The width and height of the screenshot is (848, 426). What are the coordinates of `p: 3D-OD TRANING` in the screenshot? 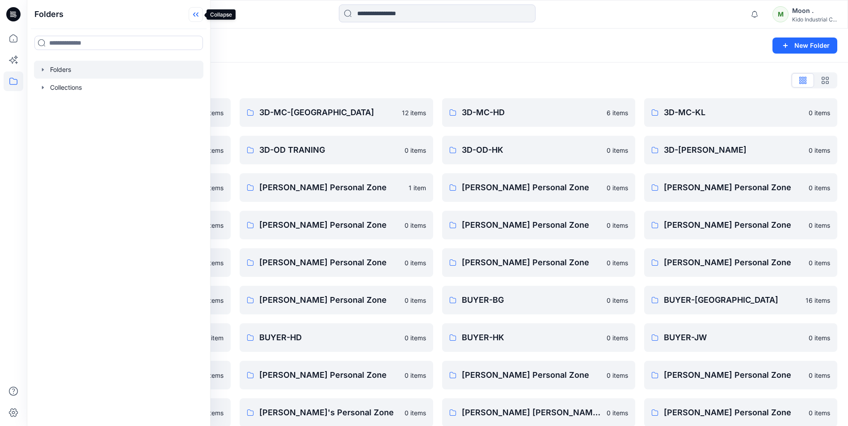 It's located at (329, 150).